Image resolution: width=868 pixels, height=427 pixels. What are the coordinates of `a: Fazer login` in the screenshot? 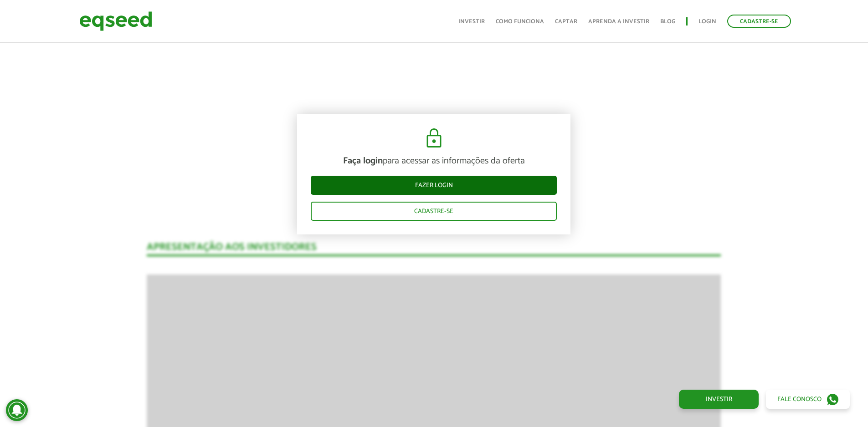 It's located at (434, 186).